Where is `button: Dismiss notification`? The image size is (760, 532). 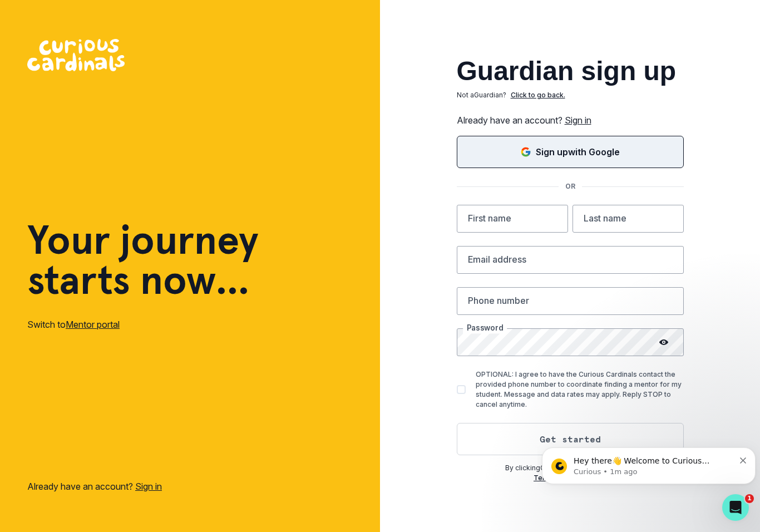 button: Dismiss notification is located at coordinates (206, 35).